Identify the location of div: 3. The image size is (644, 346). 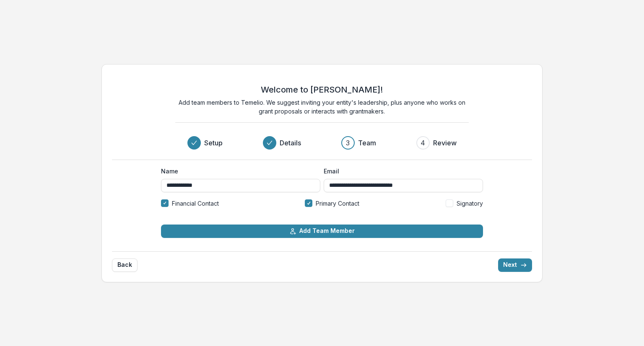
(348, 143).